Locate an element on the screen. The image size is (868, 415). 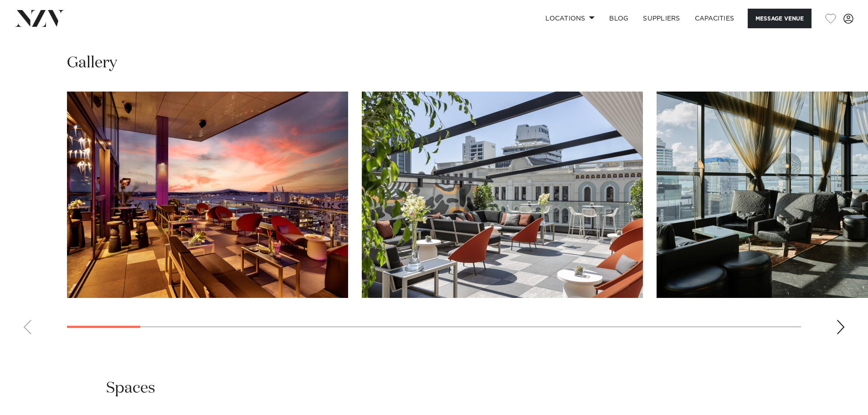
img: nzv-logo.png is located at coordinates (39, 18).